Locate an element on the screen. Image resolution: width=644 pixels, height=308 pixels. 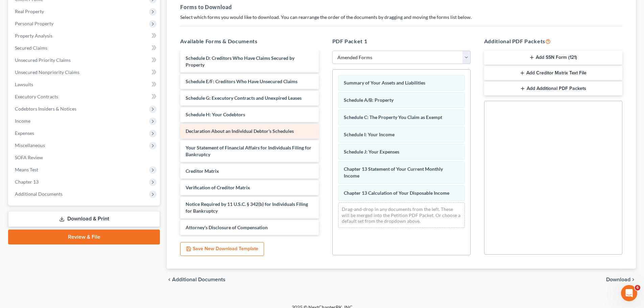
span: Codebtors Insiders & Notices is located at coordinates (45, 108).